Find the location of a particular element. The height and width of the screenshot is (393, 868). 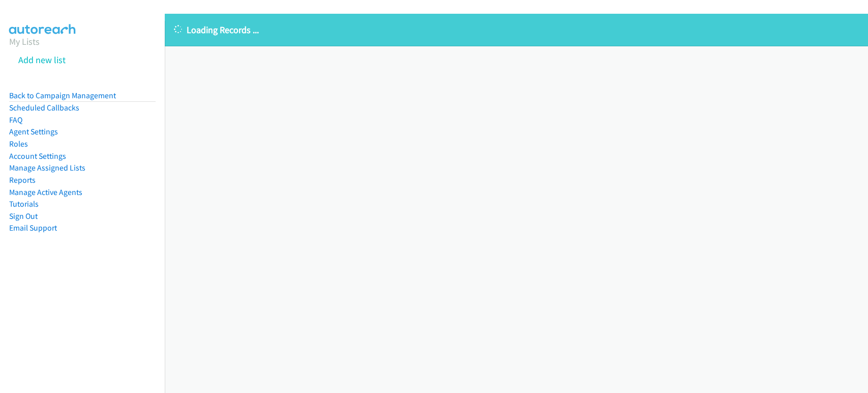

a: Roles is located at coordinates (18, 144).